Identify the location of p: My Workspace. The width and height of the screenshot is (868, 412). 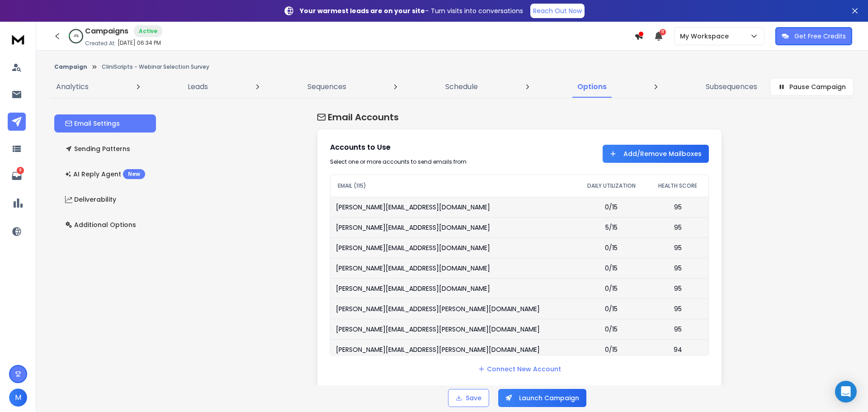
(707, 36).